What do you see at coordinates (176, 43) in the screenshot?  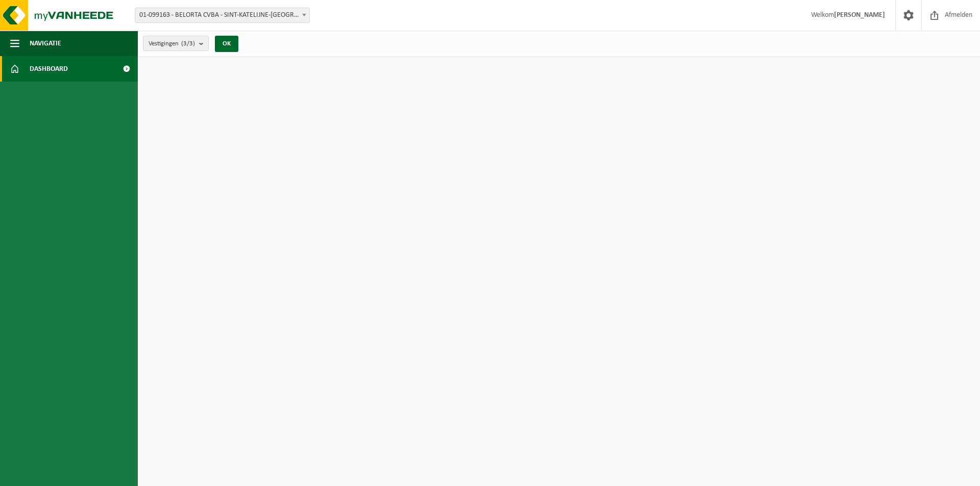 I see `button: Vestigingen(3/3)` at bounding box center [176, 43].